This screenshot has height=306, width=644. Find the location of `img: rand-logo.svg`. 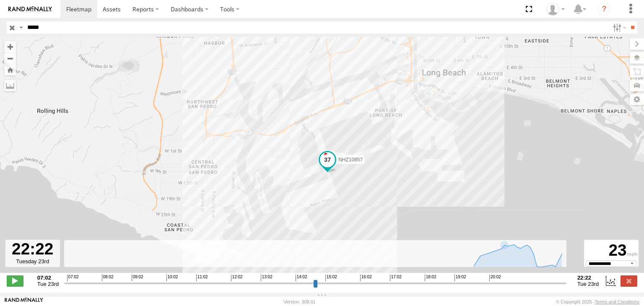

img: rand-logo.svg is located at coordinates (30, 10).